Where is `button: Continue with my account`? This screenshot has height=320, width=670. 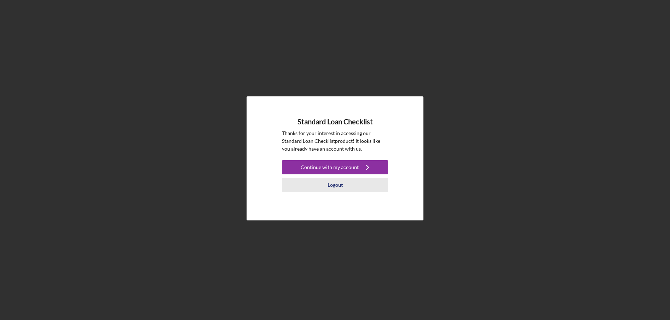
button: Continue with my account is located at coordinates (335, 167).